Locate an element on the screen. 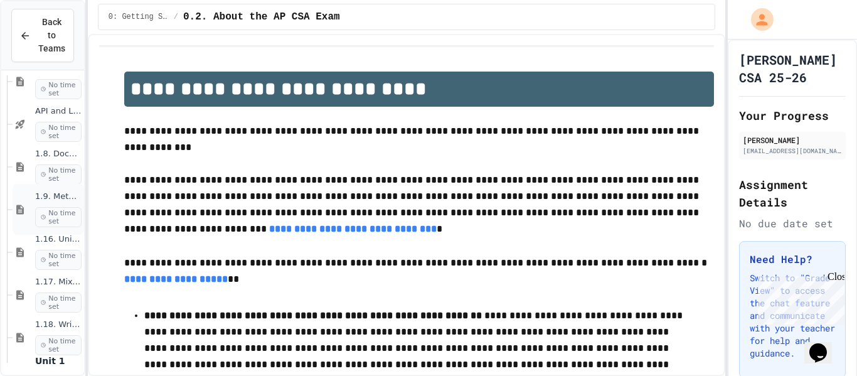 The height and width of the screenshot is (376, 857). button: Back to Teams is located at coordinates (43, 35).